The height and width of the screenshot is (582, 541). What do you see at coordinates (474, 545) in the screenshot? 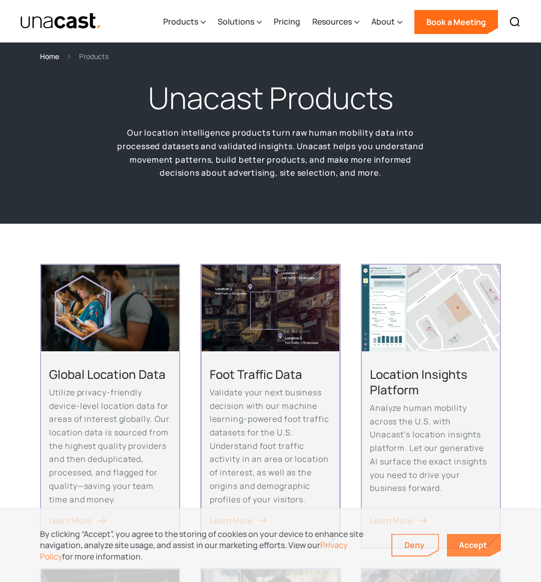
I see `a: Accept` at bounding box center [474, 545].